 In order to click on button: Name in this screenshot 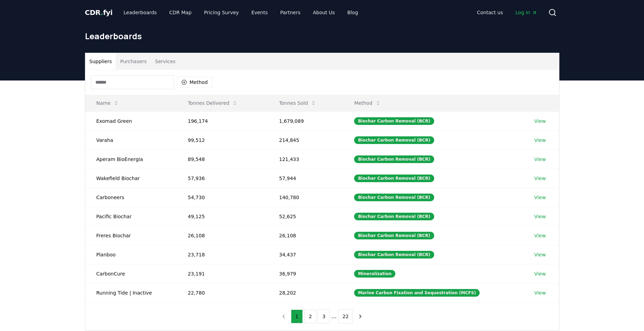, I will do `click(107, 103)`.